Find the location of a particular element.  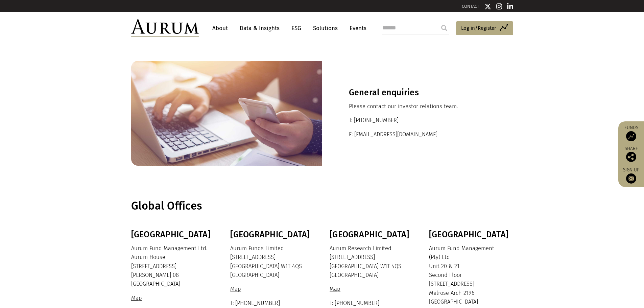

a: Data & Insights is located at coordinates (259, 28).